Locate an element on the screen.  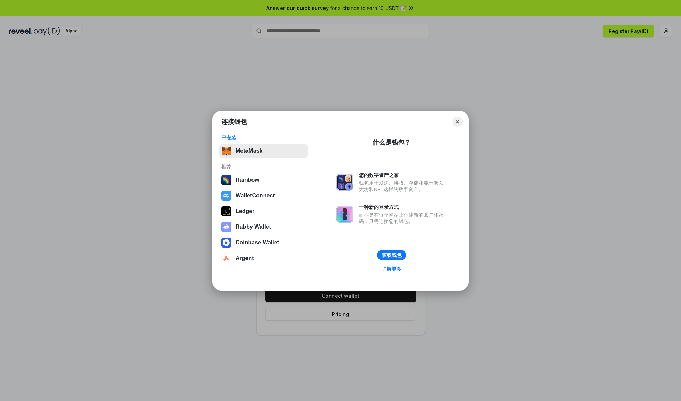
div: Coinbase Wallet is located at coordinates (257, 242).